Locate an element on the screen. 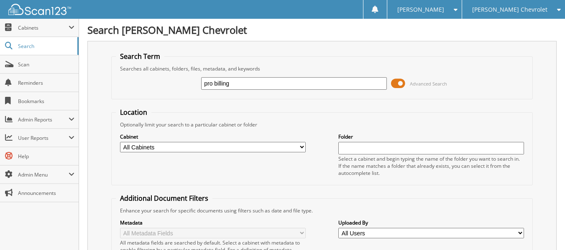 The height and width of the screenshot is (250, 565). span: Cabinets is located at coordinates (43, 28).